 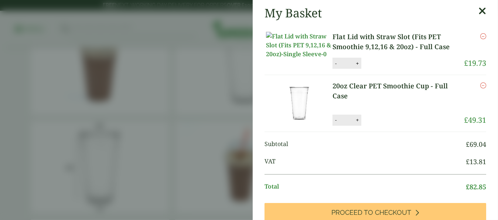 What do you see at coordinates (398, 42) in the screenshot?
I see `a: Flat Lid with Straw Slot (Fits PET Smoothie 9,12,16 & 20oz) - Full Case` at bounding box center [398, 42].